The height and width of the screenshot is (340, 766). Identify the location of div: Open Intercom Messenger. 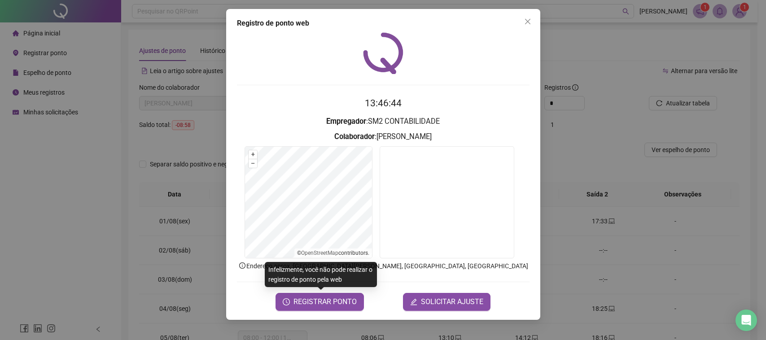
(746, 320).